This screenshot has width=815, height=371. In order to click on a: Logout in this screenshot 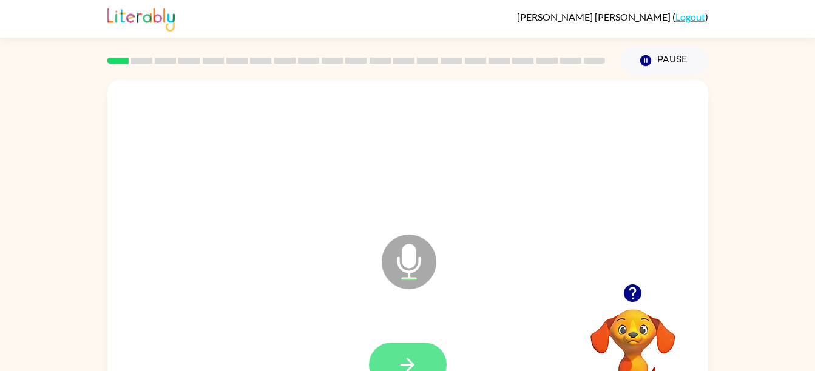, I will do `click(690, 16)`.